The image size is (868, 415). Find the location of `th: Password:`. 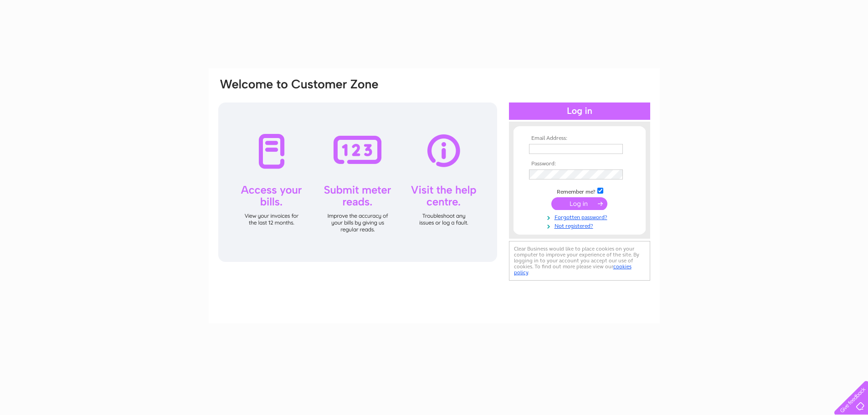

th: Password: is located at coordinates (580, 164).